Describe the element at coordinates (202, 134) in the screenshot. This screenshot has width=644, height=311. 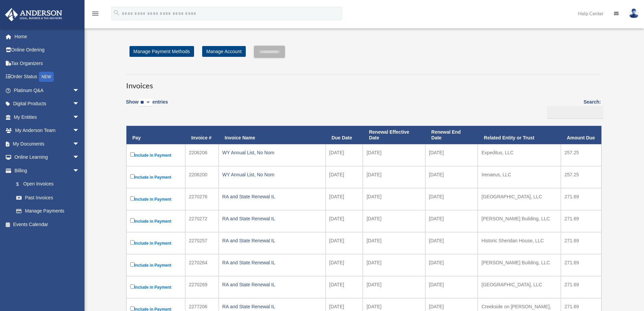
I see `th: Invoice #: activate to sort column ascending` at that location.